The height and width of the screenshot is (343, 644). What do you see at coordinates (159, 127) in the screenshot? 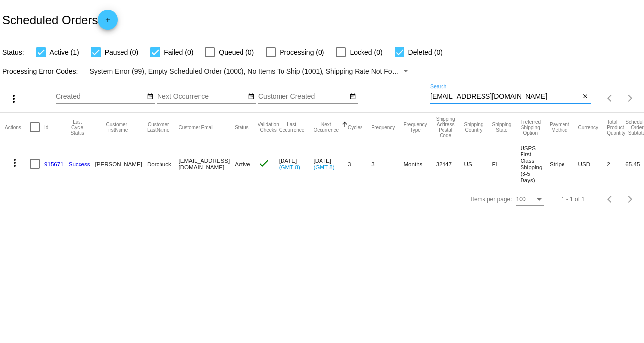
I see `button: Change sorting for CustomerLastName` at bounding box center [159, 127].